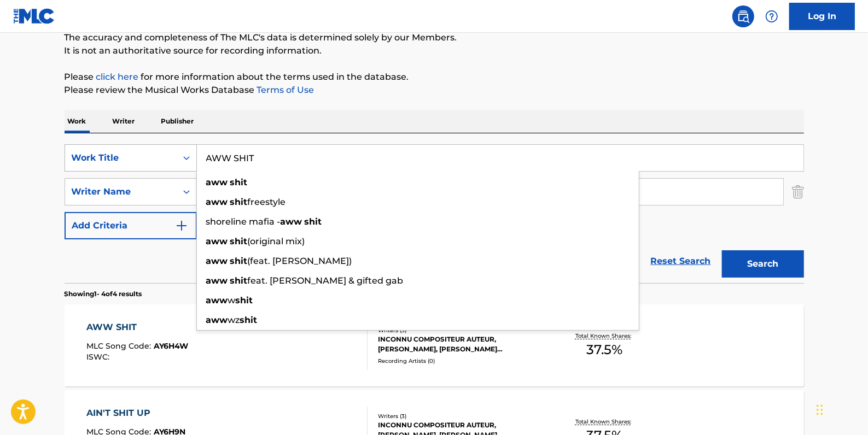 The height and width of the screenshot is (435, 868). What do you see at coordinates (276, 241) in the screenshot?
I see `span: (original mix)` at bounding box center [276, 241].